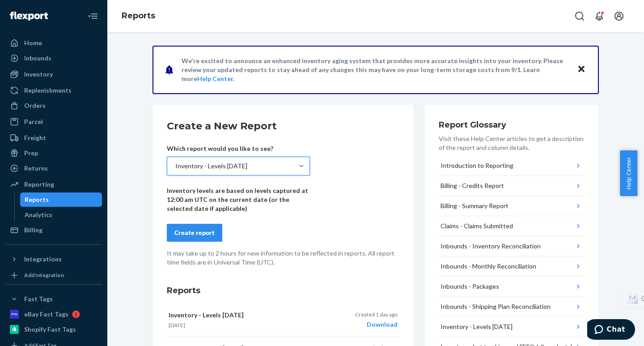  Describe the element at coordinates (54, 58) in the screenshot. I see `a: Inbounds` at that location.